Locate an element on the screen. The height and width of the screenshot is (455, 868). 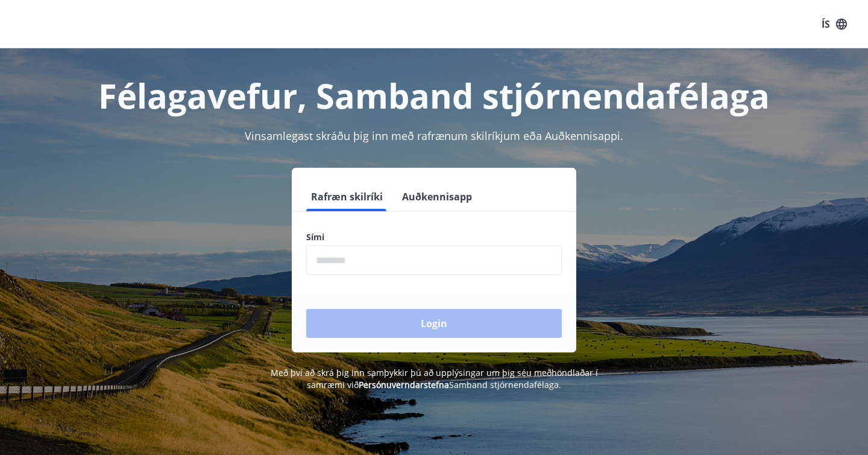
label: Sími is located at coordinates (434, 237).